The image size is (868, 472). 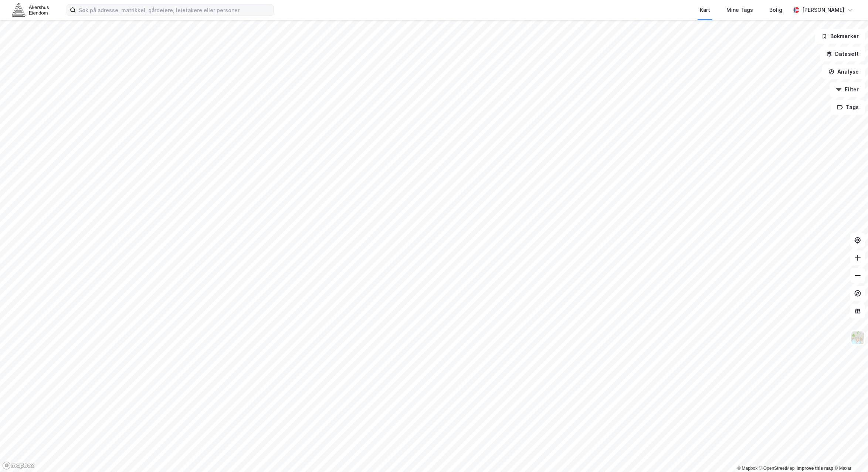 What do you see at coordinates (705, 10) in the screenshot?
I see `div: Kart` at bounding box center [705, 10].